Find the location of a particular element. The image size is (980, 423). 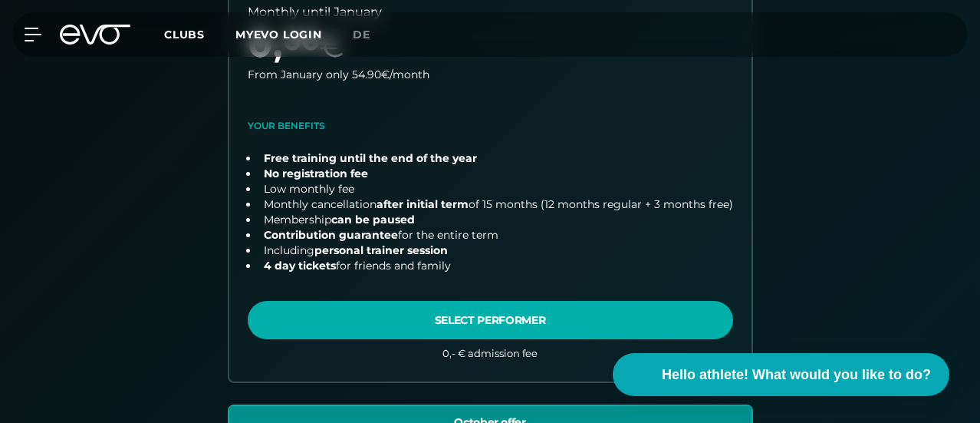

a: MYEVO LOGIN is located at coordinates (279, 35).